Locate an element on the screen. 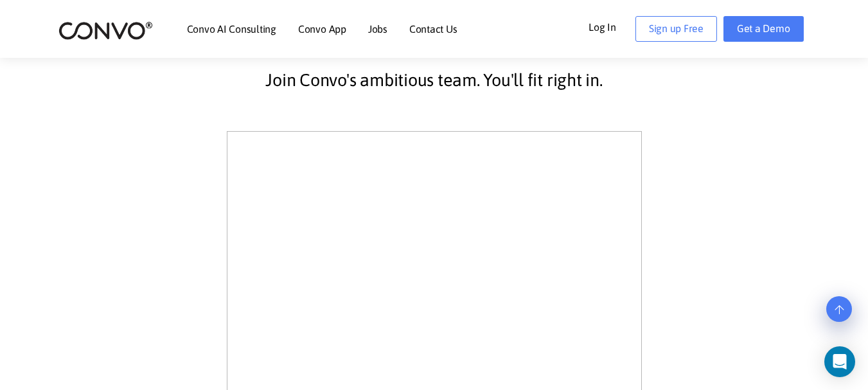 Image resolution: width=868 pixels, height=390 pixels. a: Sign up Free is located at coordinates (676, 29).